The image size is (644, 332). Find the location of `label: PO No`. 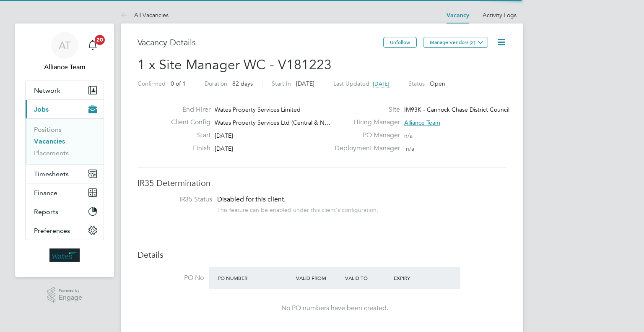

label: PO No is located at coordinates (170, 277).